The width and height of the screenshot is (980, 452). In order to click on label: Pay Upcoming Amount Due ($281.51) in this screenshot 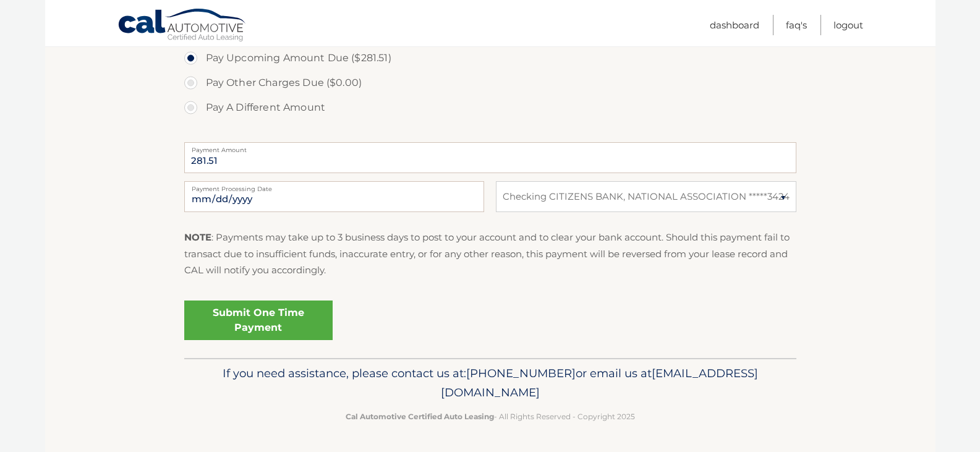, I will do `click(490, 58)`.